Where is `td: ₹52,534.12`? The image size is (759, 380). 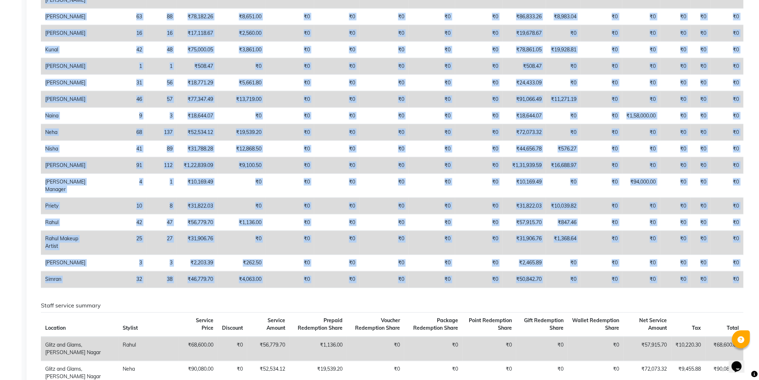 td: ₹52,534.12 is located at coordinates (197, 132).